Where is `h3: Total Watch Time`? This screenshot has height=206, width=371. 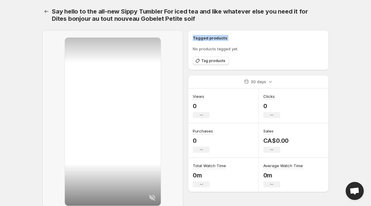 h3: Total Watch Time is located at coordinates (209, 166).